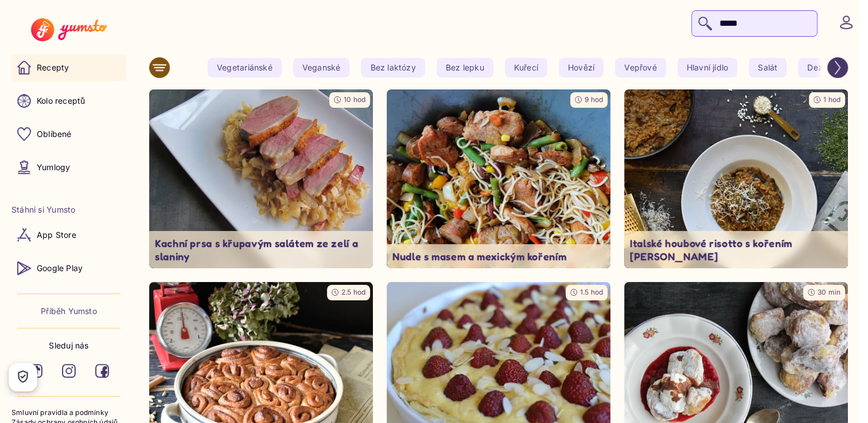 The image size is (868, 423). Describe the element at coordinates (354, 291) in the screenshot. I see `span: 2.5 hod` at that location.